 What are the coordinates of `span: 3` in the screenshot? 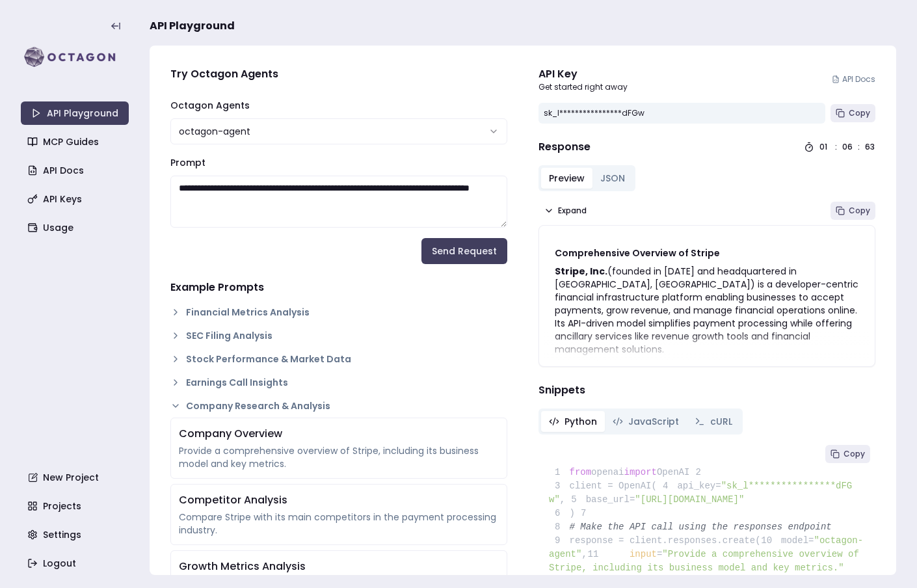 It's located at (559, 486).